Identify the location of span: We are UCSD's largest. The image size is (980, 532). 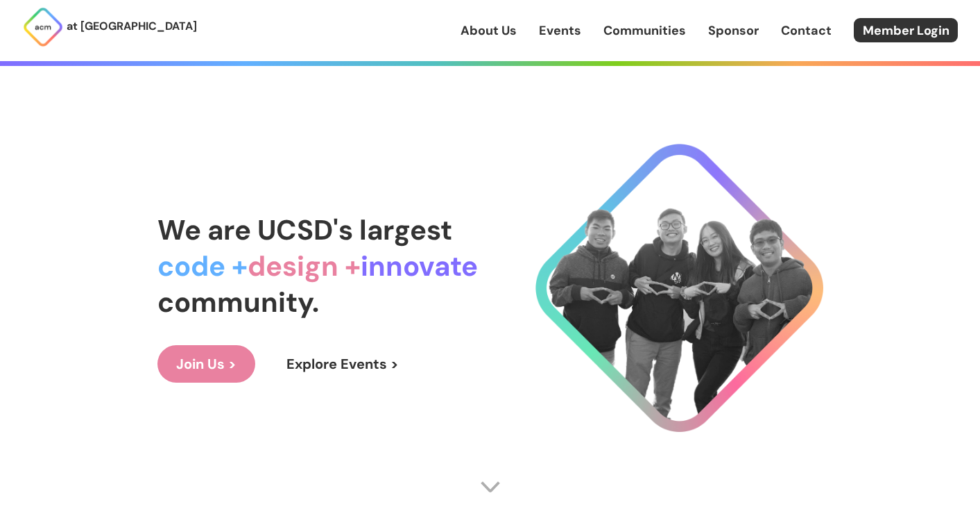
(304, 229).